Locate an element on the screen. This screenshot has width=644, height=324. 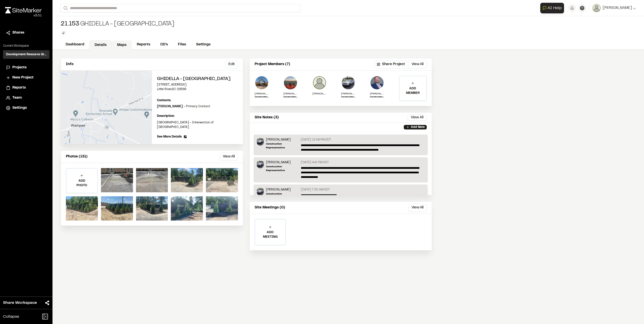
span: Projects is located at coordinates (19, 68).